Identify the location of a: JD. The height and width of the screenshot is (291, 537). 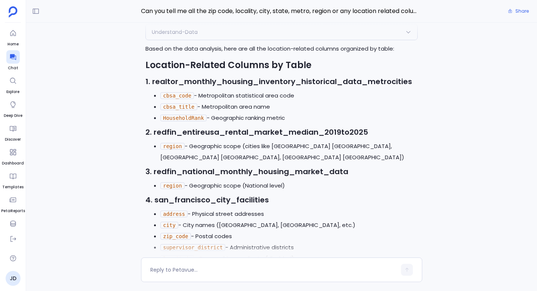
(13, 279).